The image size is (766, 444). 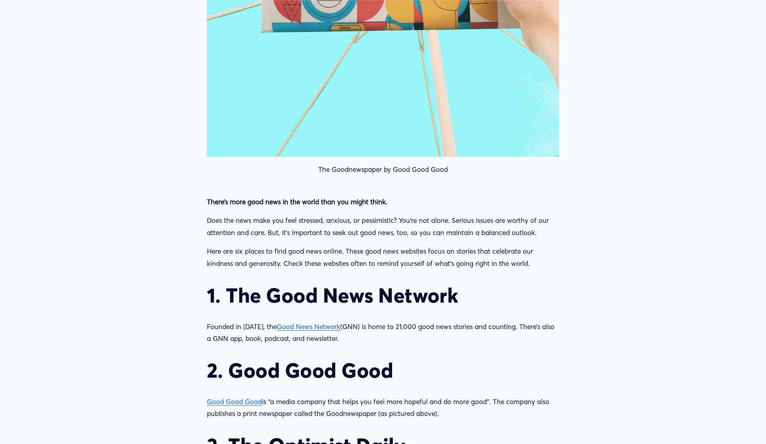 I want to click on span: Good Good Good, so click(x=234, y=401).